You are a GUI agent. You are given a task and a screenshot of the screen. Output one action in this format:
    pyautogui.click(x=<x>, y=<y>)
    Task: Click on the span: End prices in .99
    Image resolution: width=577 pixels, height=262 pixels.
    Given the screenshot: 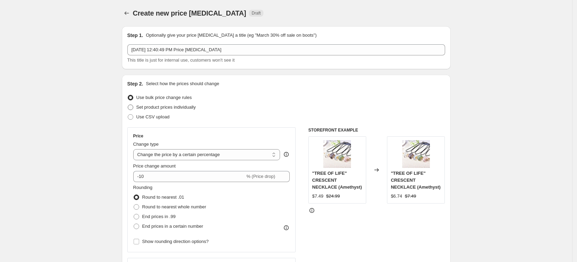 What is the action you would take?
    pyautogui.click(x=159, y=216)
    